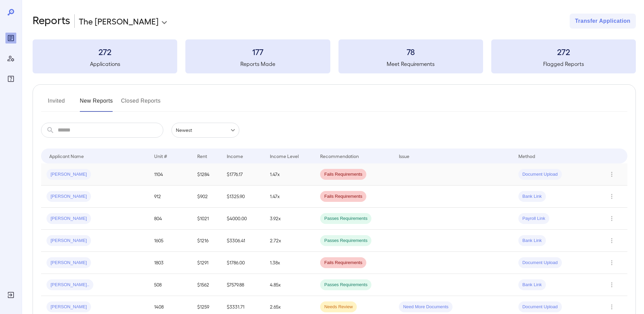  I want to click on td: $1786.00, so click(243, 263).